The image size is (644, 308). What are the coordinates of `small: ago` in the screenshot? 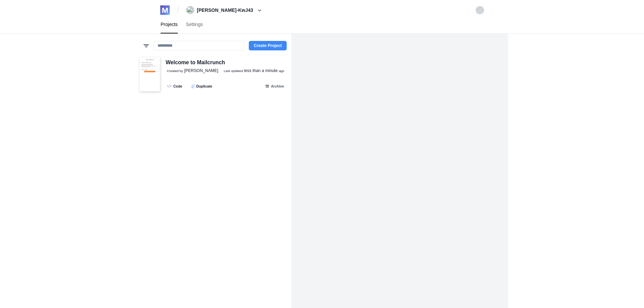 It's located at (282, 71).